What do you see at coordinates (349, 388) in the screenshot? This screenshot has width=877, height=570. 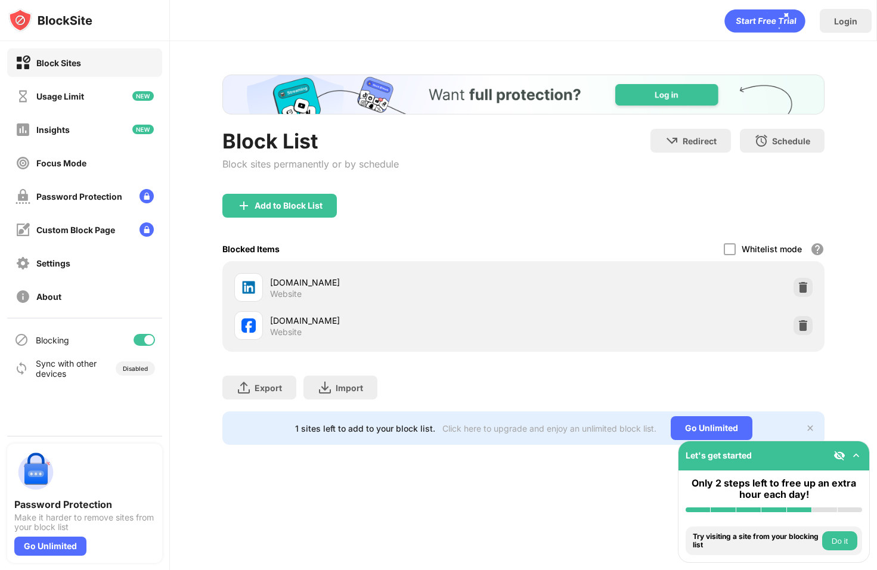 I see `div: Import` at bounding box center [349, 388].